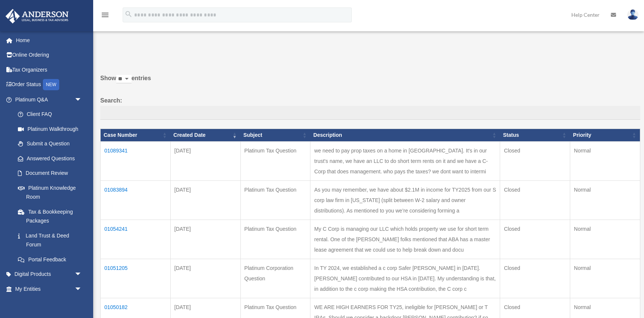  What do you see at coordinates (48, 158) in the screenshot?
I see `a: Answered Questions` at bounding box center [48, 158].